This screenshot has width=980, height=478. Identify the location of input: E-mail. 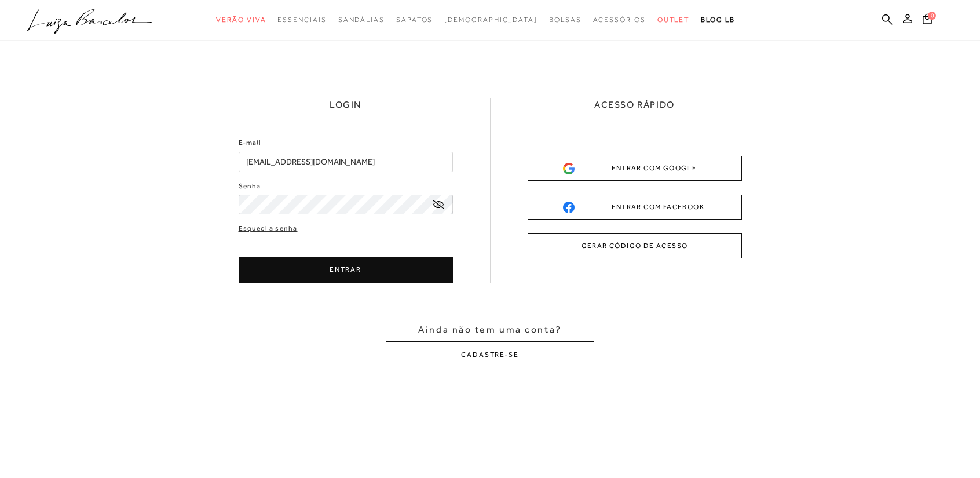
(346, 161).